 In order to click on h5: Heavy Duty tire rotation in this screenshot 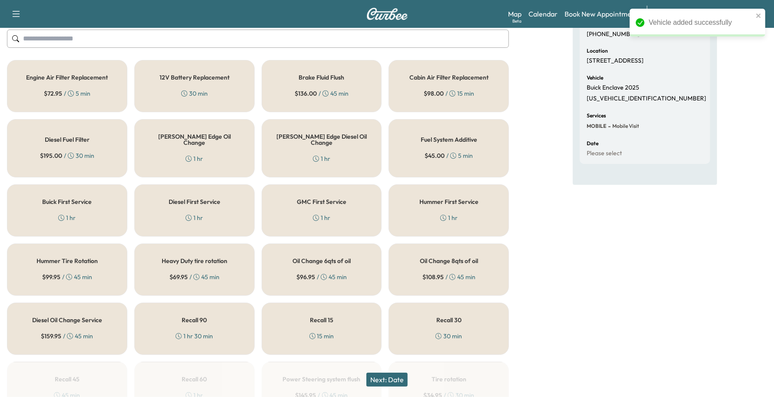, I will do `click(194, 261)`.